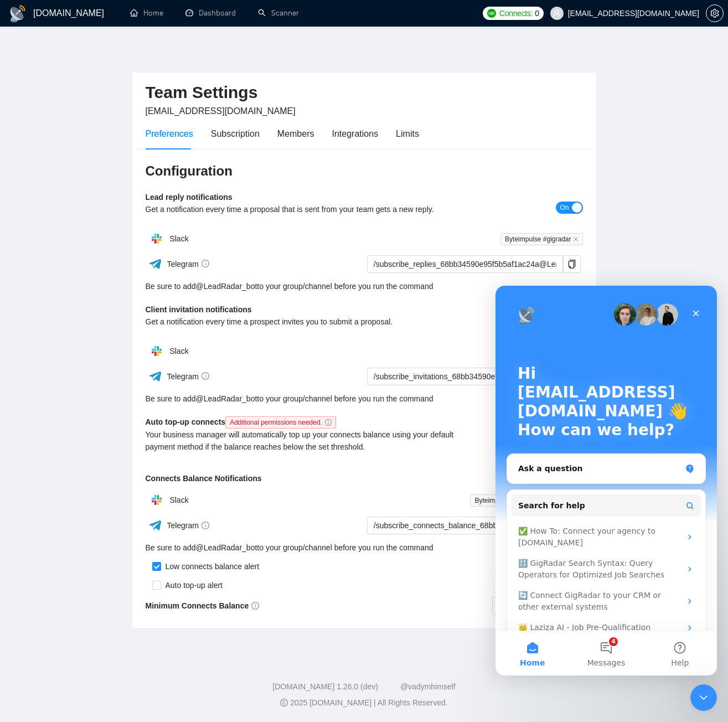  I want to click on div: Your business manager will automatically top up your connects balance using your default payment ..., so click(310, 441).